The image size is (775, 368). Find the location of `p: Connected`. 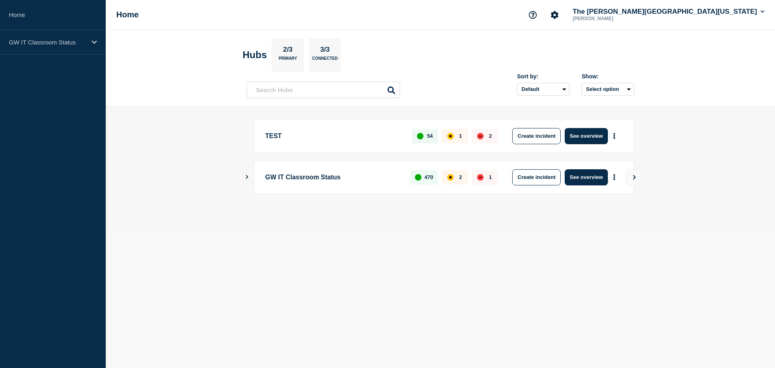

p: Connected is located at coordinates (325, 60).